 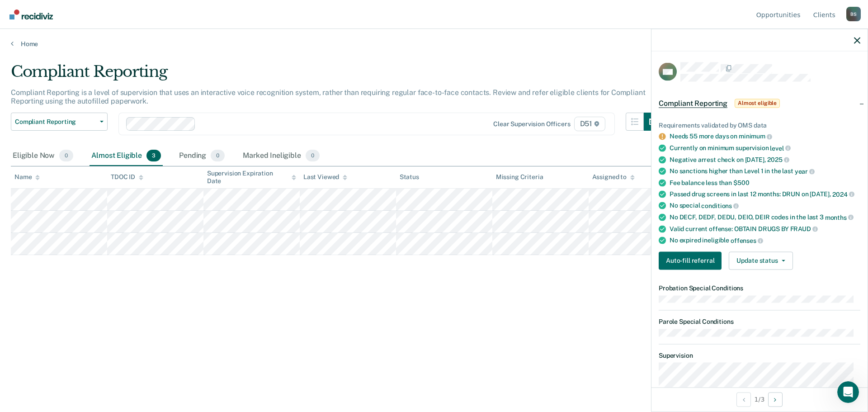 I want to click on button: Auto-fill referral, so click(x=691, y=260).